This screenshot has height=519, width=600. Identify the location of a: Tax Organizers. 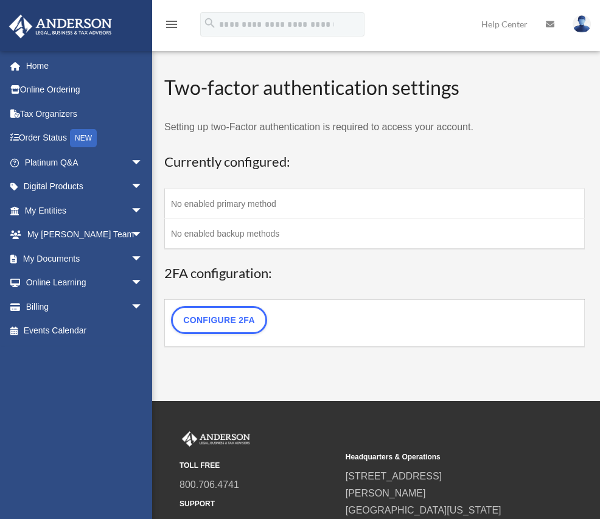
(85, 114).